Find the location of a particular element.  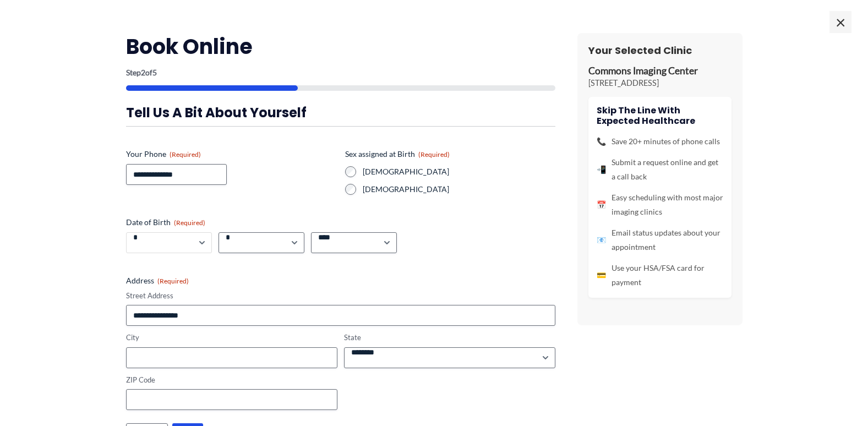

h3: Your Selected Clinic is located at coordinates (660, 50).